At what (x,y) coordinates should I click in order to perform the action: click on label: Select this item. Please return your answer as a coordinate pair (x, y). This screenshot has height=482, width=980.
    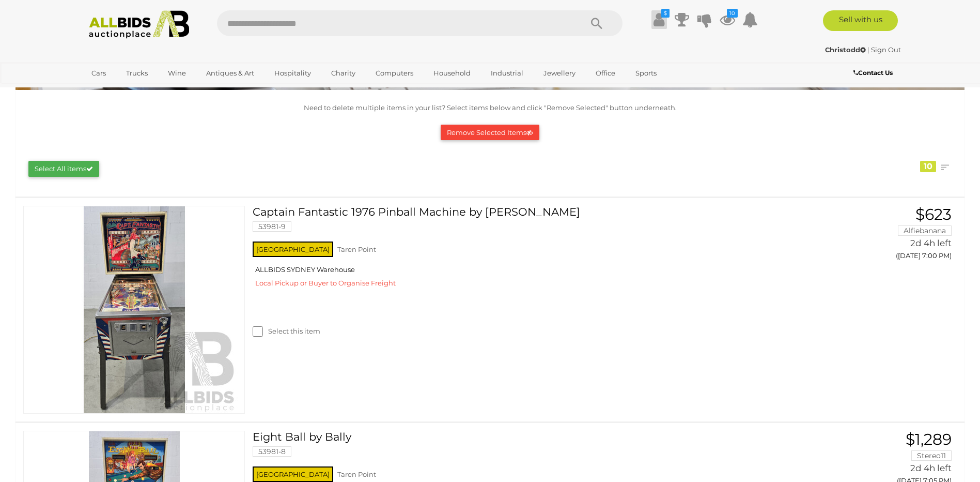
    Looking at the image, I should click on (286, 331).